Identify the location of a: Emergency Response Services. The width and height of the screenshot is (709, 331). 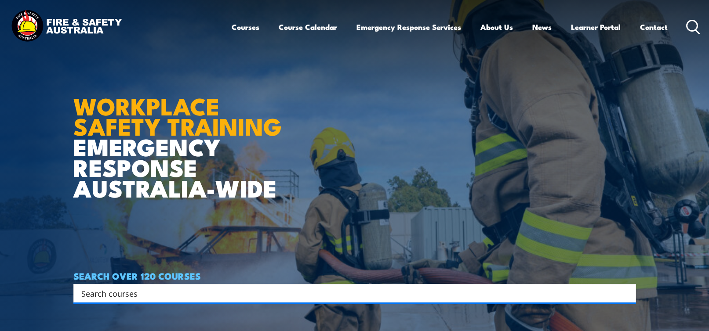
(409, 27).